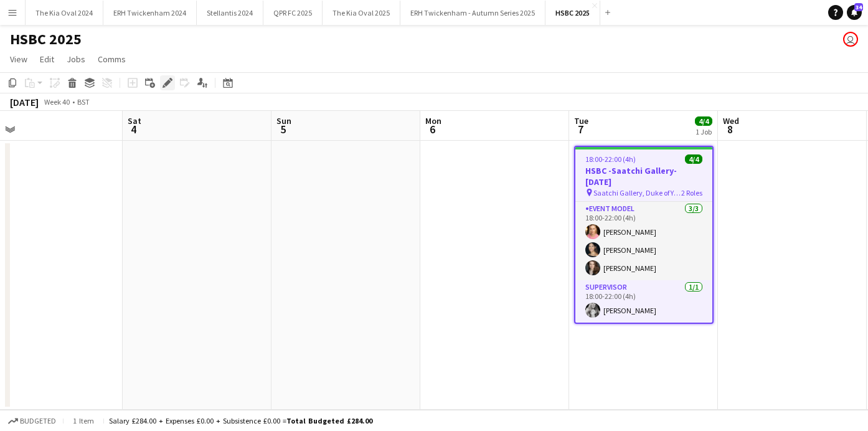  What do you see at coordinates (111, 59) in the screenshot?
I see `span: Comms` at bounding box center [111, 59].